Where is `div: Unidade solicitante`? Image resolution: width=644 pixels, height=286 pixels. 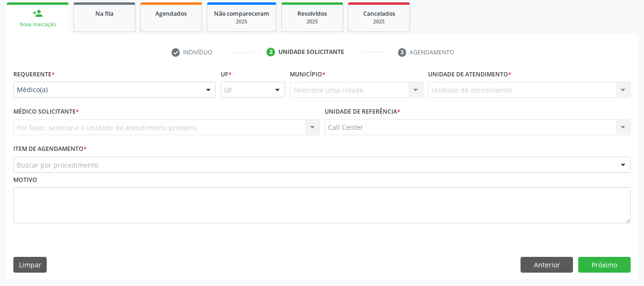
div: Unidade solicitante is located at coordinates (311, 52).